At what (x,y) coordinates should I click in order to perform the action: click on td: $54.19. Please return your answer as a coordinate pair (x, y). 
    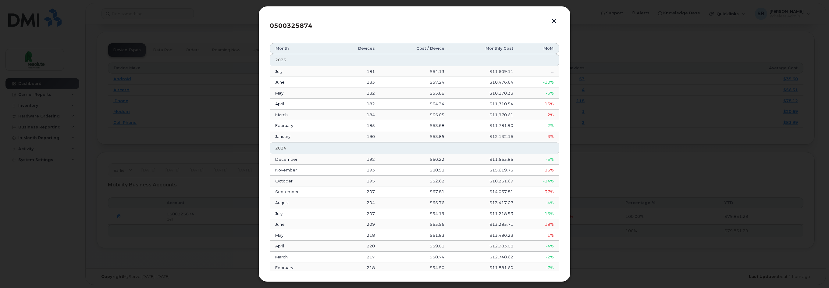
    Looking at the image, I should click on (415, 214).